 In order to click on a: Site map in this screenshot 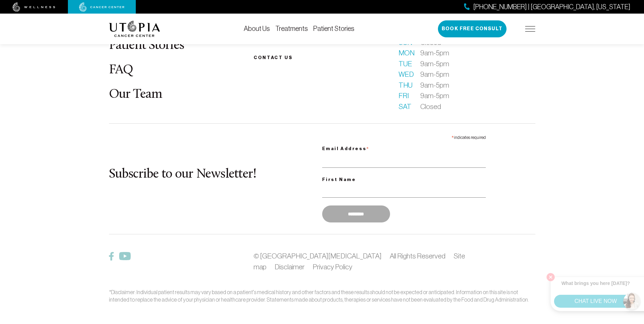, I will do `click(359, 261)`.